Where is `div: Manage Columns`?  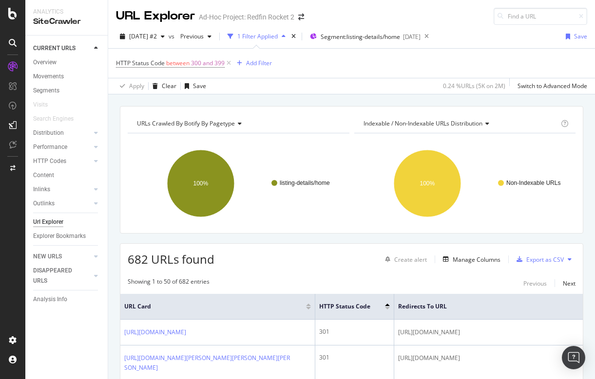
div: Manage Columns is located at coordinates (476, 260).